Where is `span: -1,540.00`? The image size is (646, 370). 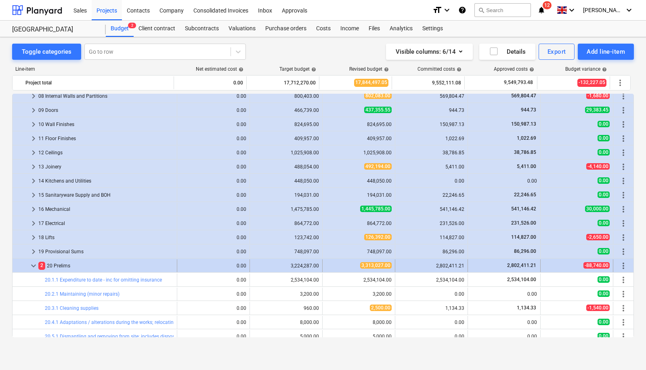
span: -1,540.00 is located at coordinates (598, 308).